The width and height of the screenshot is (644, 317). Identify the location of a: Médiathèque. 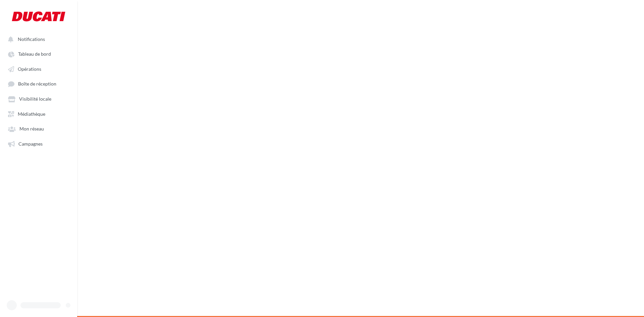
(38, 114).